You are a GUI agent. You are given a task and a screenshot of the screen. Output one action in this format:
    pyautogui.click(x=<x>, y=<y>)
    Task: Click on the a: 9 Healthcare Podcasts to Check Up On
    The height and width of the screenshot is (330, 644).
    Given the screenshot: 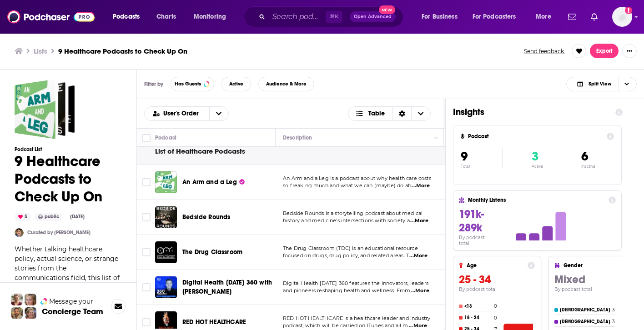 What is the action you would take?
    pyautogui.click(x=45, y=109)
    